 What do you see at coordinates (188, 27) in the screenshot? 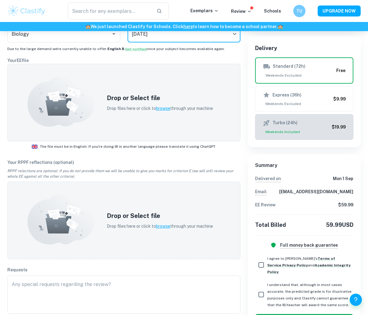
I see `a: here` at bounding box center [188, 27].